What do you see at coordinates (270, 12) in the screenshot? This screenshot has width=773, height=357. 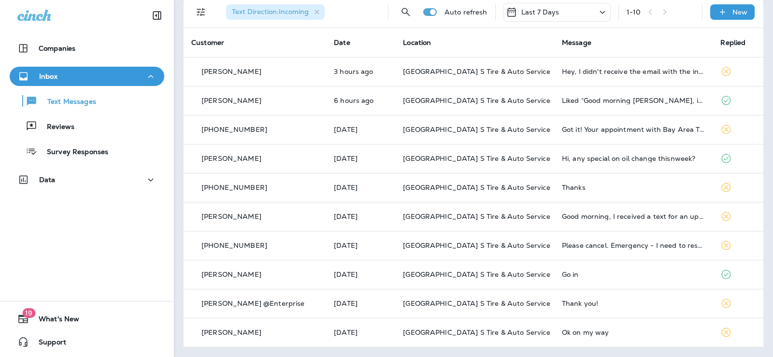 I see `span: Text Direction : Incoming` at bounding box center [270, 12].